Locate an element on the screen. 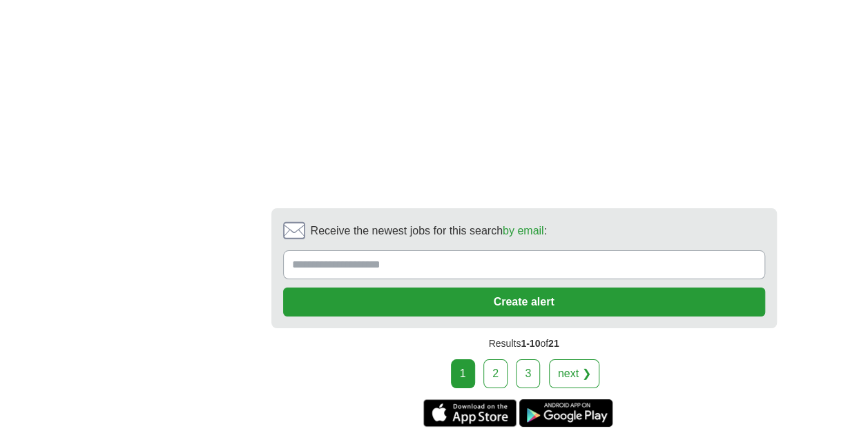 The image size is (868, 442). div: 1 is located at coordinates (463, 374).